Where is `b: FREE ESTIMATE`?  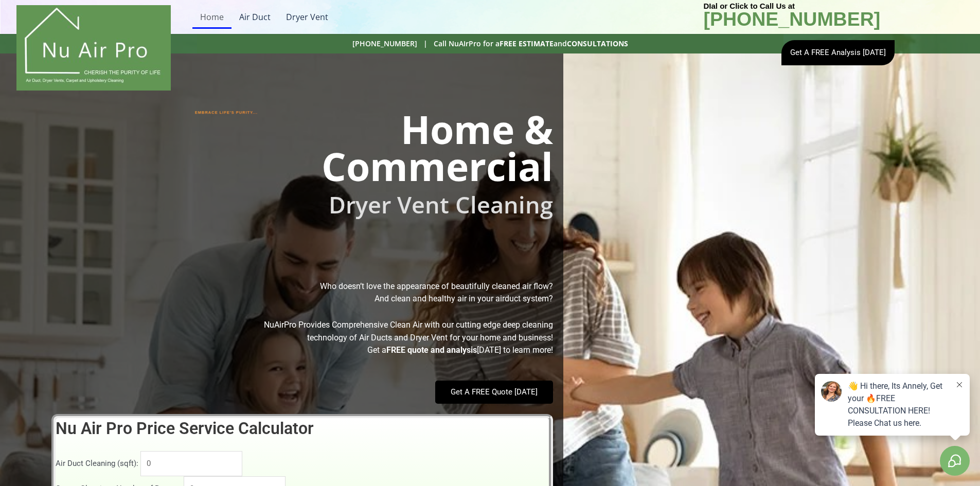
b: FREE ESTIMATE is located at coordinates (526, 43).